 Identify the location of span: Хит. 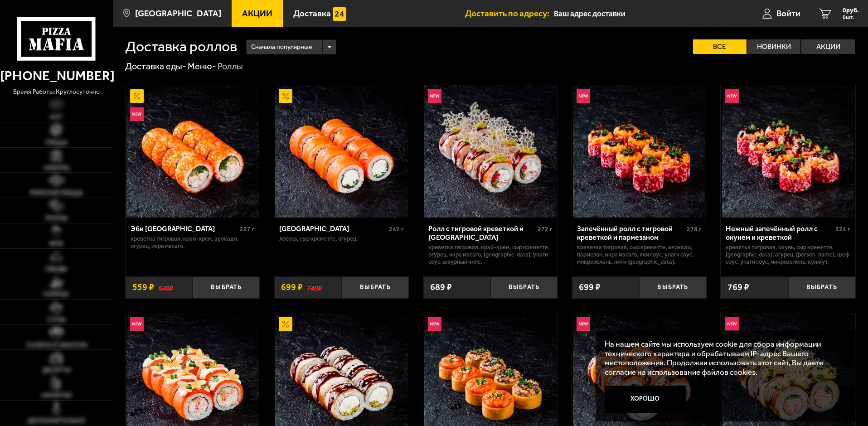
(56, 117).